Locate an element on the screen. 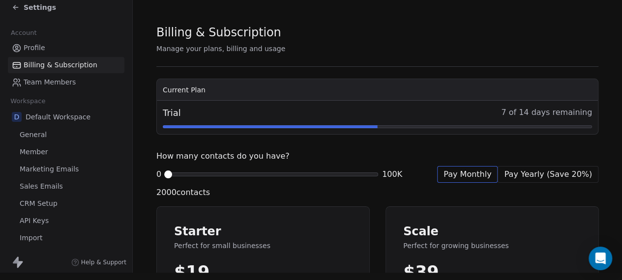  span: Scale is located at coordinates (492, 231).